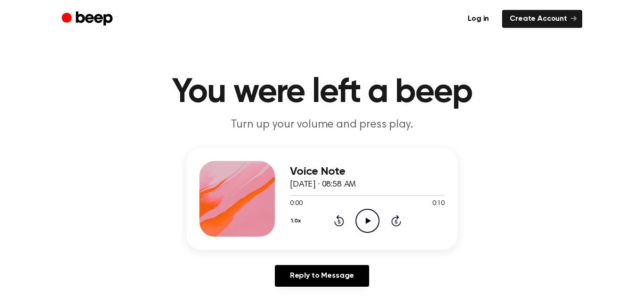 Image resolution: width=644 pixels, height=299 pixels. What do you see at coordinates (438, 203) in the screenshot?
I see `span: 0:10` at bounding box center [438, 203].